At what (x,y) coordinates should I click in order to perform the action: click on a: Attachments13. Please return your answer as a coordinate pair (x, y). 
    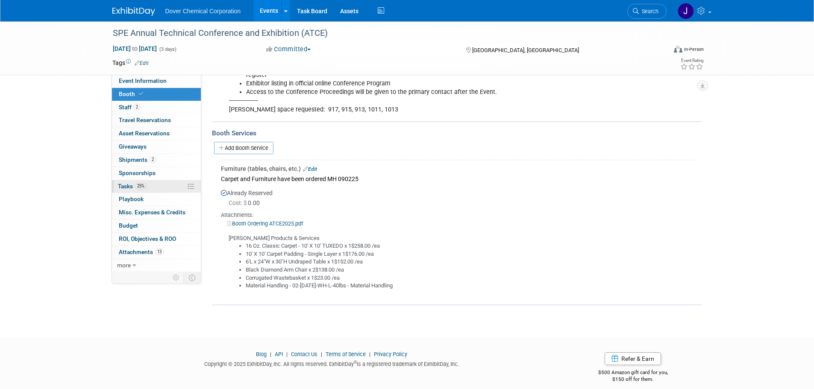
    Looking at the image, I should click on (156, 252).